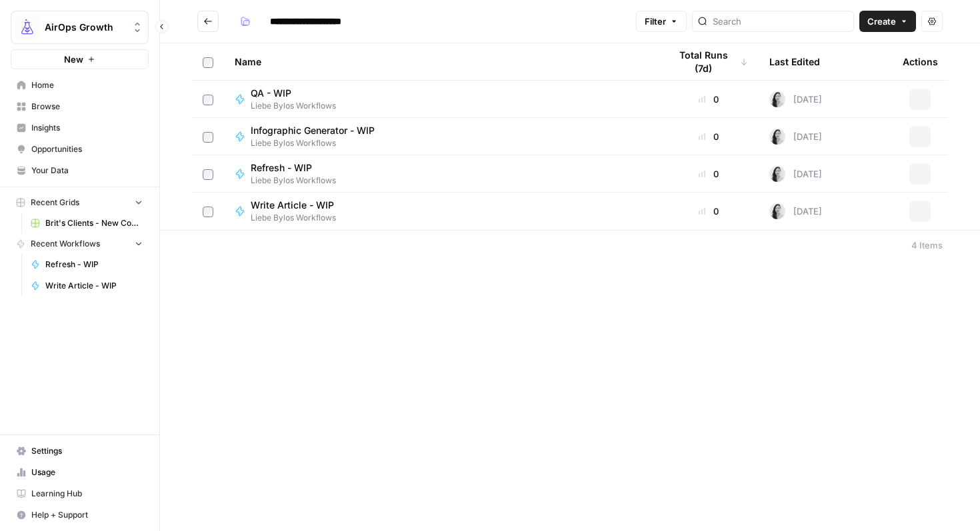 This screenshot has height=531, width=980. I want to click on span: Help + Support, so click(86, 515).